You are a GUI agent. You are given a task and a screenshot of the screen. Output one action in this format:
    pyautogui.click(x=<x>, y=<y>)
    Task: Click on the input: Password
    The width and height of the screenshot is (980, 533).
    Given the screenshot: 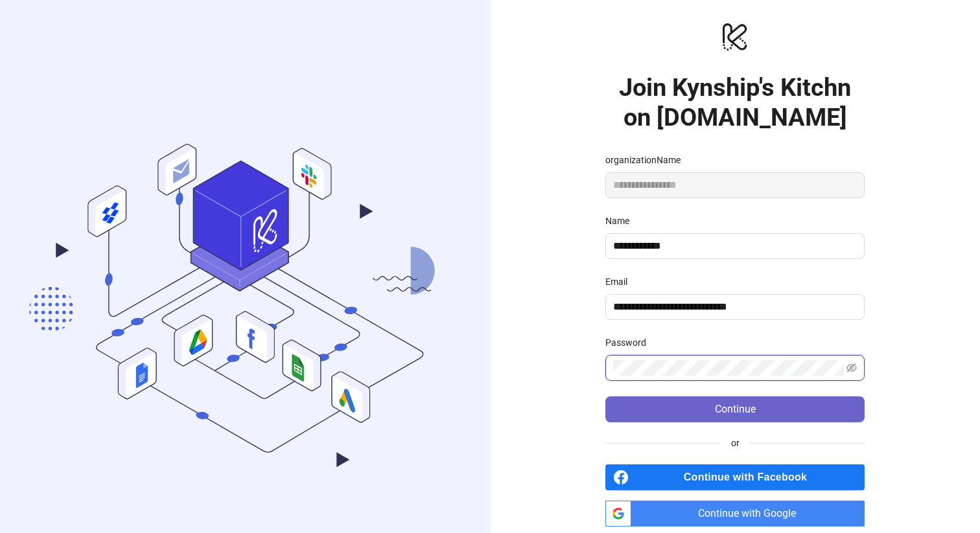 What is the action you would take?
    pyautogui.click(x=728, y=368)
    